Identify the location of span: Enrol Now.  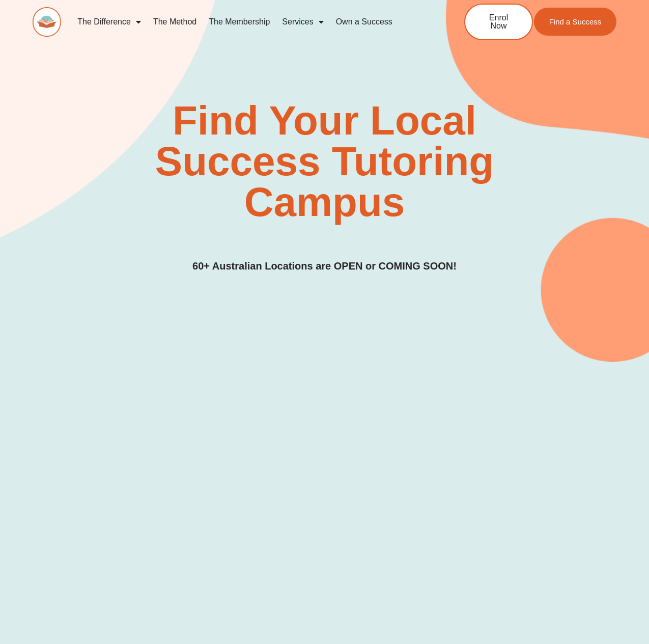
(499, 22).